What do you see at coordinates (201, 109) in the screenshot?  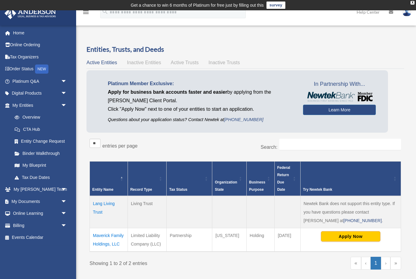 I see `p: Click "Apply Now" next to one of your entities to start an application.` at bounding box center [201, 109].